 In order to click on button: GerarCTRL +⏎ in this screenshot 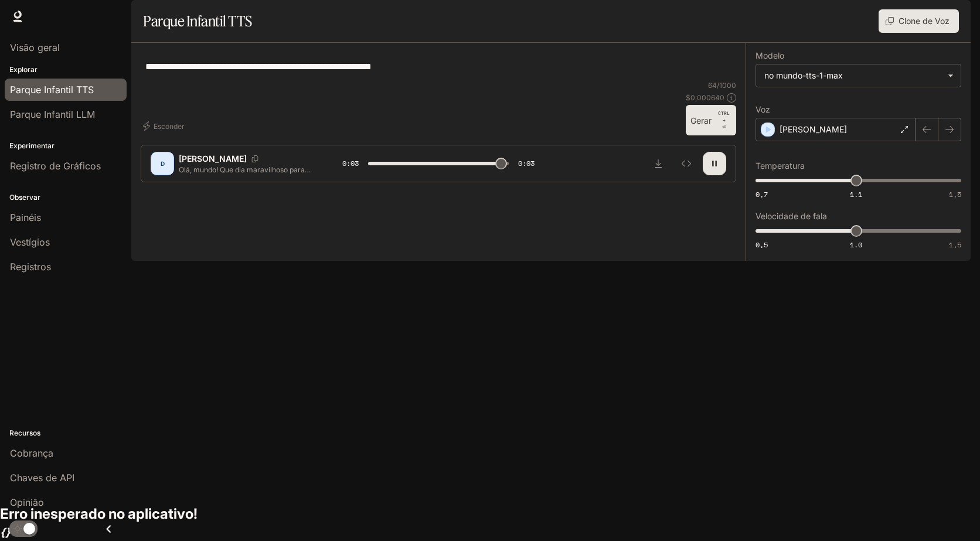, I will do `click(711, 120)`.